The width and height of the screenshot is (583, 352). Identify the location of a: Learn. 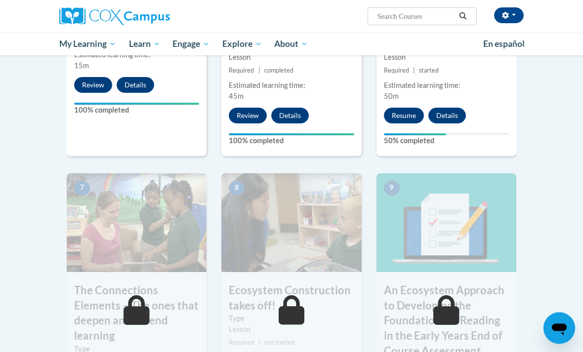
(144, 44).